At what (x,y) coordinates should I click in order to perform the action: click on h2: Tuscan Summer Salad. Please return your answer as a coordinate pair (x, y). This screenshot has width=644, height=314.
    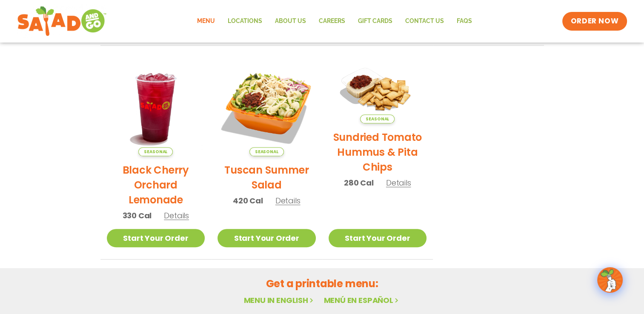
    Looking at the image, I should click on (266, 177).